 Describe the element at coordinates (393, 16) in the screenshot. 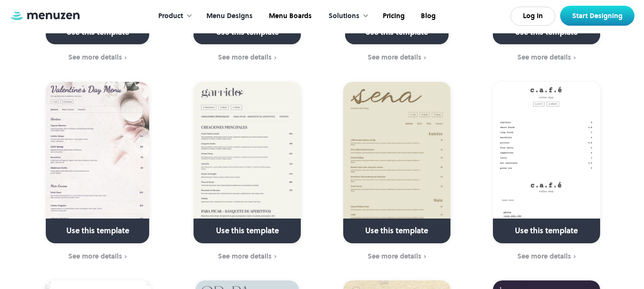

I see `a: Pricing` at that location.